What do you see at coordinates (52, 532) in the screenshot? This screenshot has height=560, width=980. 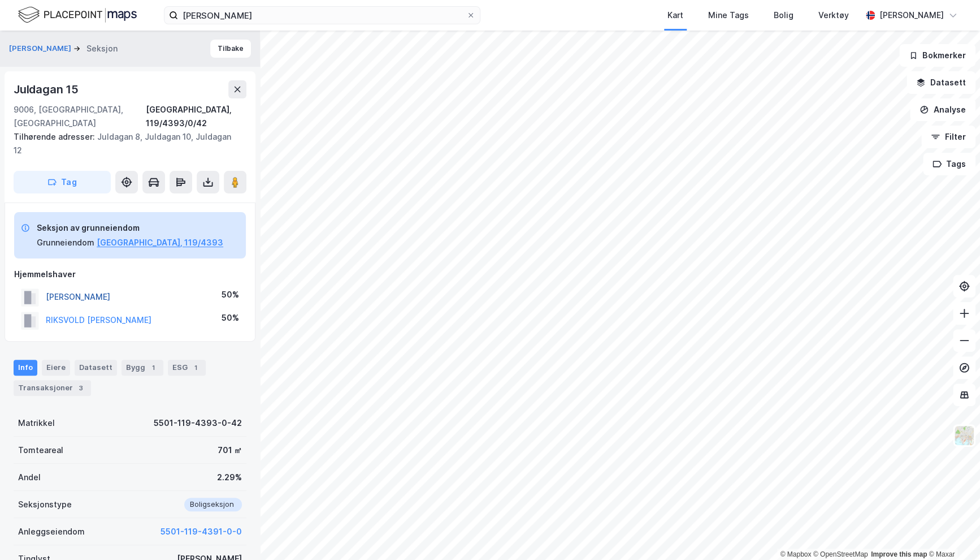 I see `div: Anleggseiendom` at bounding box center [52, 532].